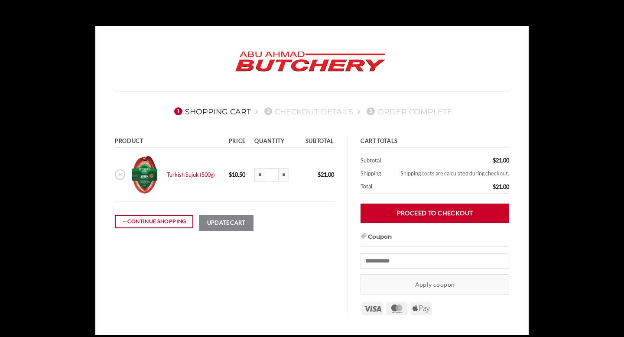  I want to click on img: Cart, so click(144, 175).